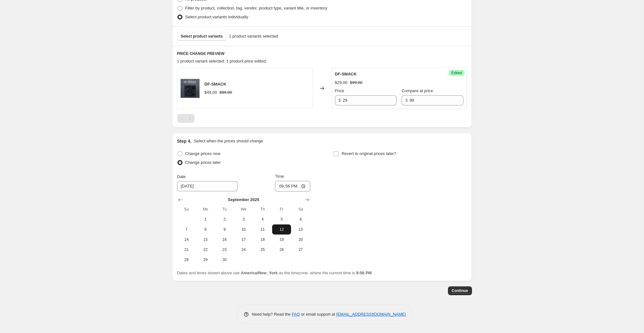  What do you see at coordinates (228, 141) in the screenshot?
I see `p: Select when the prices should change` at bounding box center [228, 141].